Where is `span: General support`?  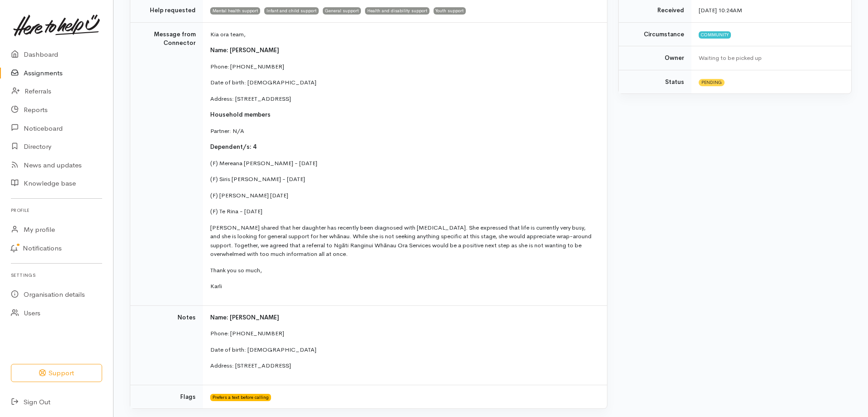
span: General support is located at coordinates (342, 11).